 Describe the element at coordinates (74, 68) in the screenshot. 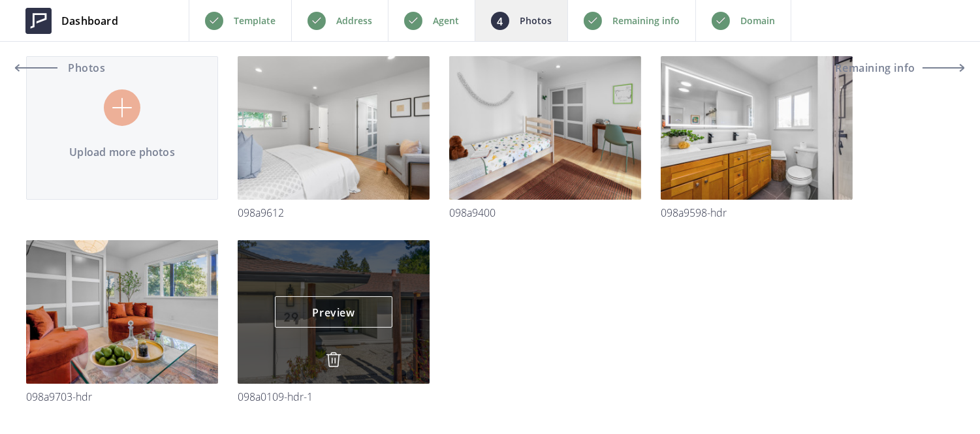

I see `a: Photos` at that location.